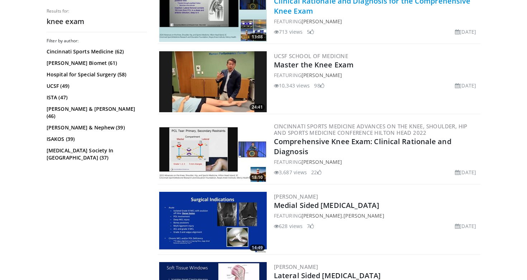 Image resolution: width=527 pixels, height=280 pixels. What do you see at coordinates (311, 56) in the screenshot?
I see `a: UCSF School of Medicine` at bounding box center [311, 56].